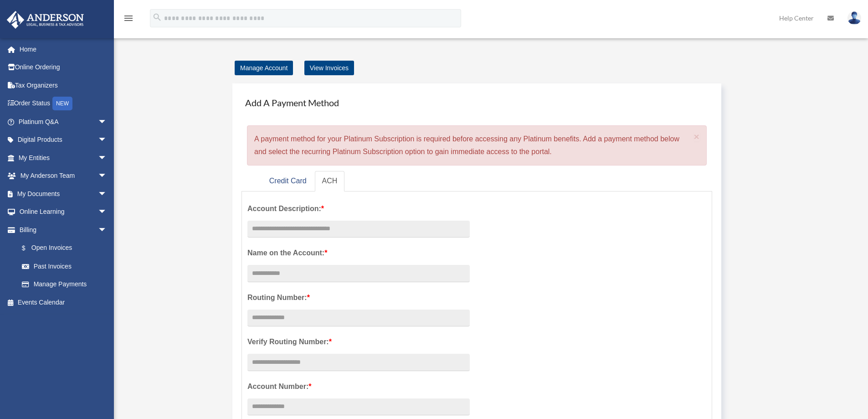 This screenshot has height=419, width=868. Describe the element at coordinates (64, 67) in the screenshot. I see `a: Online Ordering` at that location.